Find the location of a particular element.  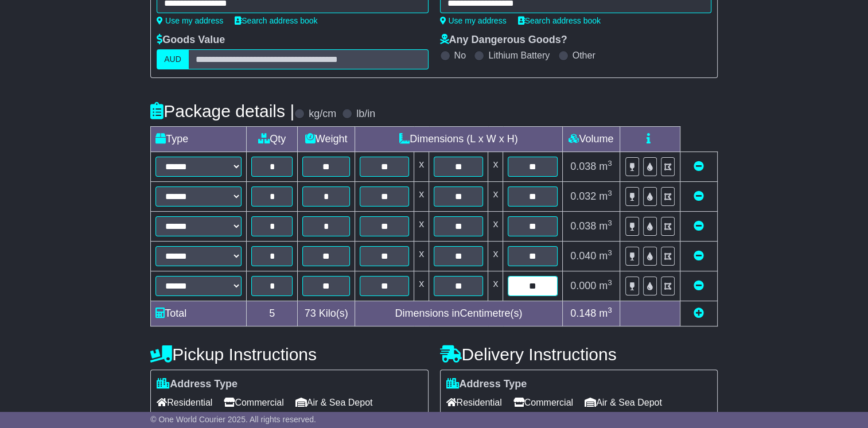

label: kg/cm is located at coordinates (322, 114).